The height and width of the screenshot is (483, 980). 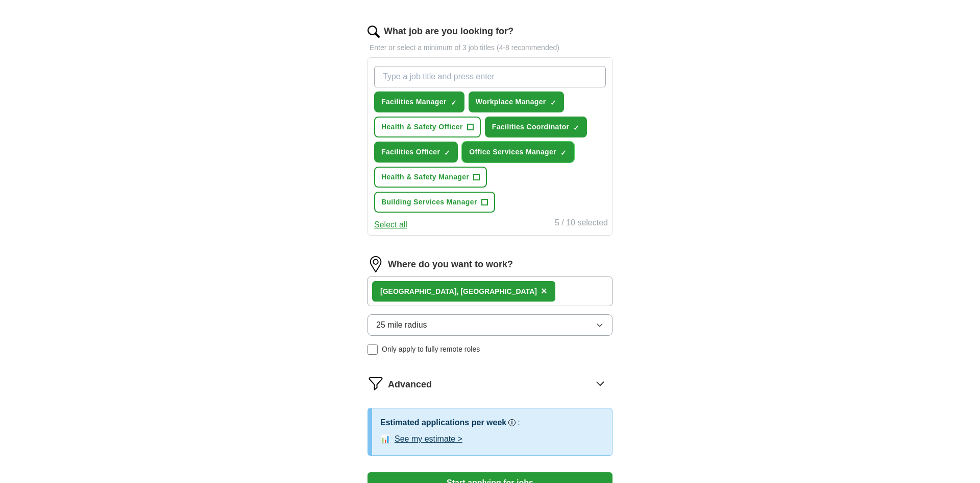 I want to click on button: 25 mile radius, so click(x=490, y=325).